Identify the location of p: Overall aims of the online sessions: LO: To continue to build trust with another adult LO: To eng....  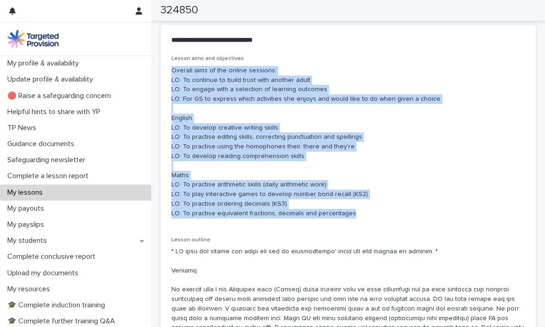
(348, 142).